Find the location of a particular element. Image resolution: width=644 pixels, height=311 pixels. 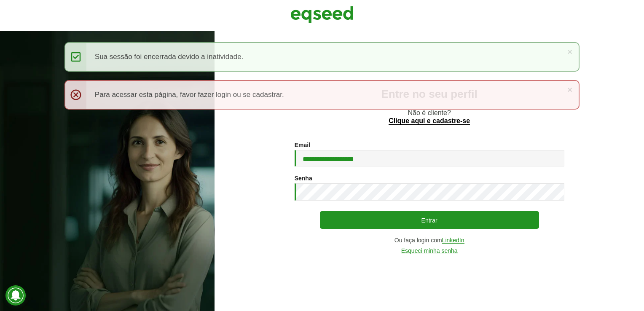

a: LinkedIn is located at coordinates (453, 240).